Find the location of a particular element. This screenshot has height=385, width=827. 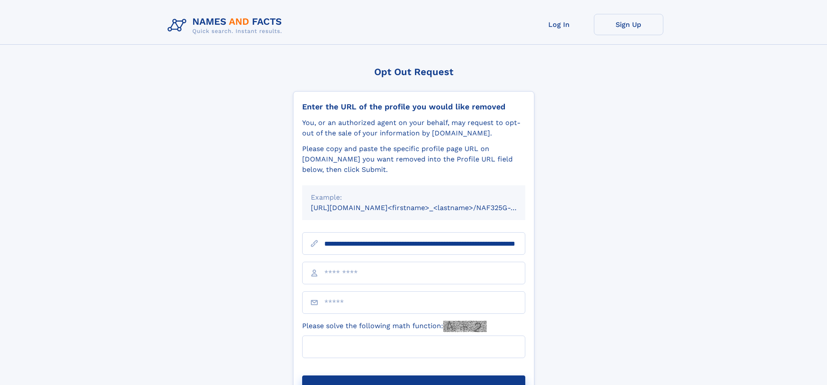

div: Opt Out Request is located at coordinates (413, 72).